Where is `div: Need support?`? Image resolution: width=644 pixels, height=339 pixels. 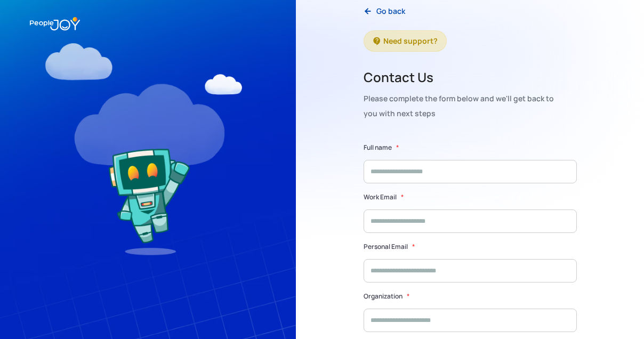
div: Need support? is located at coordinates (411, 41).